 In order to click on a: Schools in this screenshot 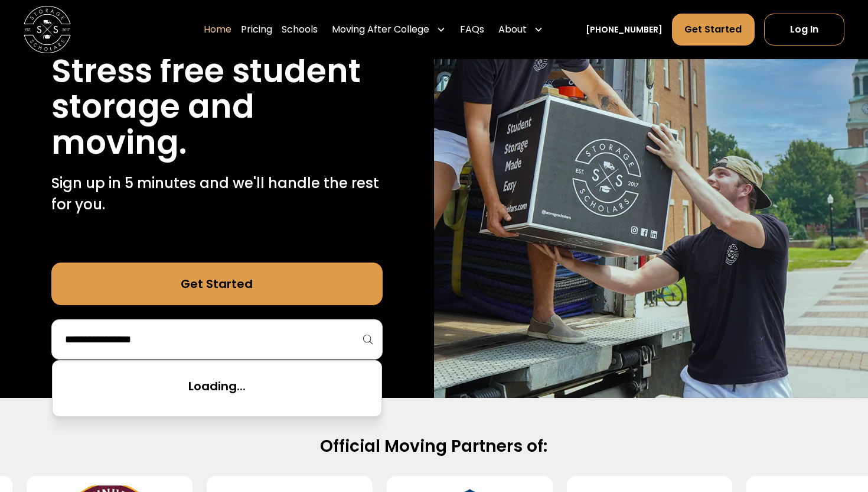, I will do `click(300, 29)`.